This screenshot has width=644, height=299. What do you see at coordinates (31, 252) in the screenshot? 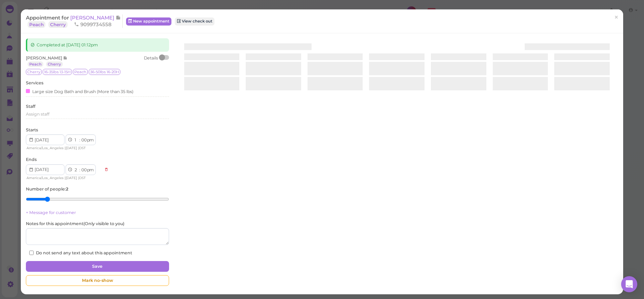
I see `input: Do not send any text about this appointment` at bounding box center [31, 252].